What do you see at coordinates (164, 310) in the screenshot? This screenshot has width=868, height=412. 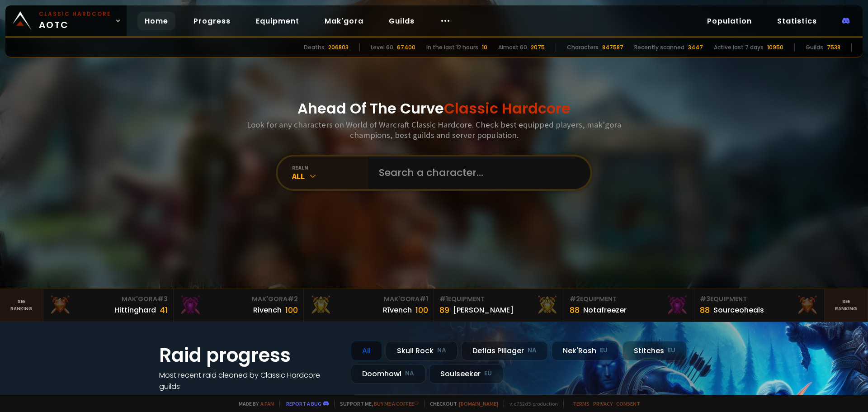 I see `div: 41` at bounding box center [164, 310].